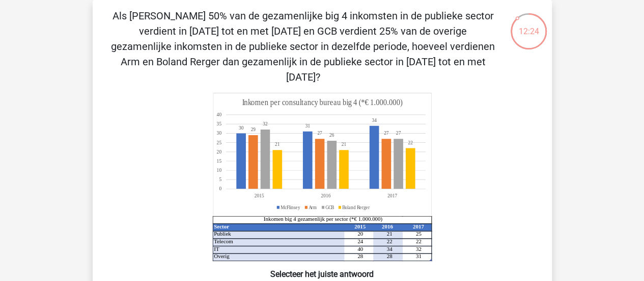 This screenshot has height=281, width=644. Describe the element at coordinates (222, 255) in the screenshot. I see `tspan: Overig` at that location.